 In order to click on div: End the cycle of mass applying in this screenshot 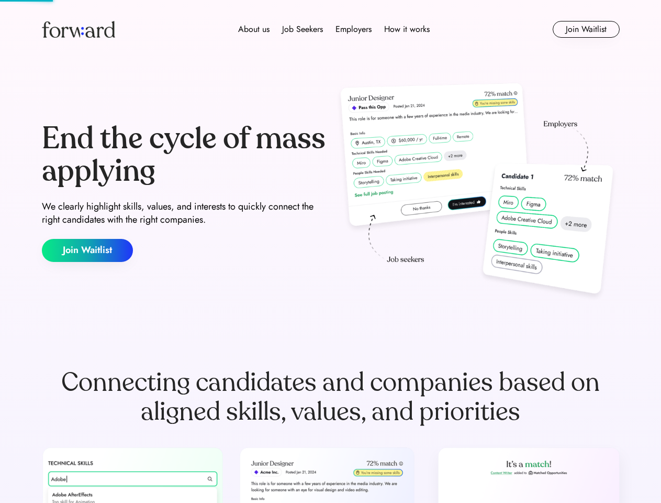, I will do `click(184, 154)`.